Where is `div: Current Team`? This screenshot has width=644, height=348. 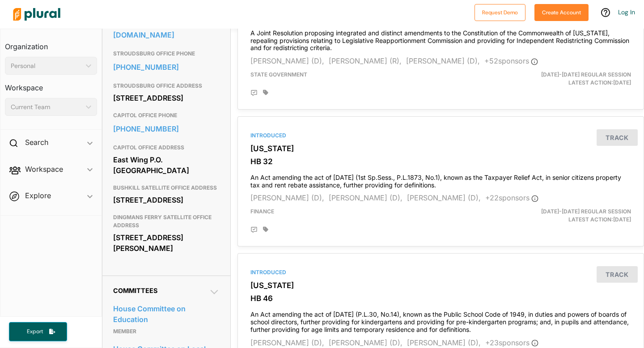
div: Current Team is located at coordinates (46, 107).